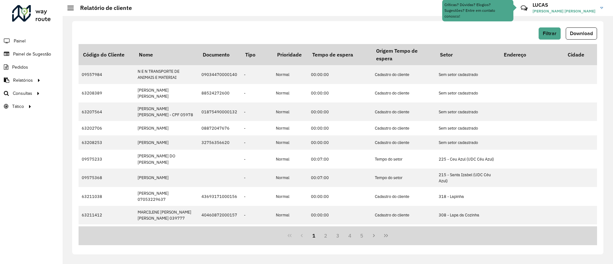 This screenshot has width=613, height=264. I want to click on td: 63207564, so click(106, 112).